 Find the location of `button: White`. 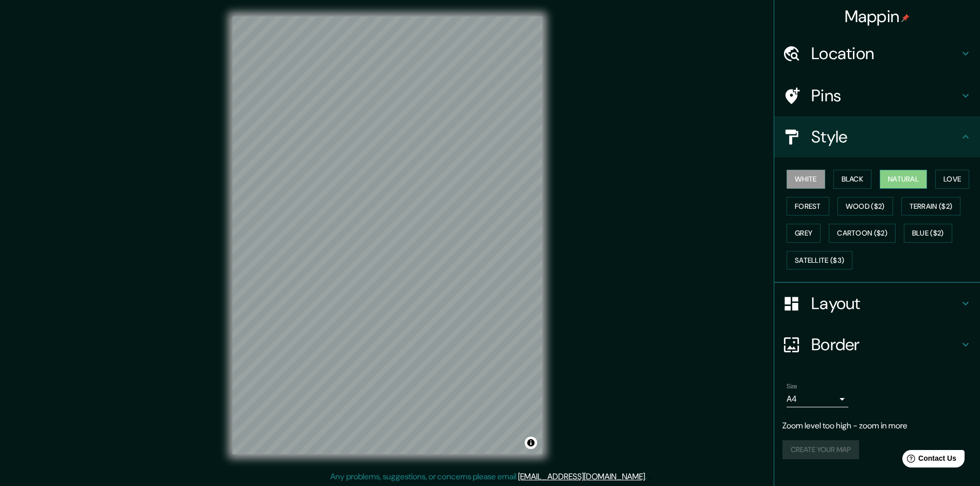

button: White is located at coordinates (805, 179).